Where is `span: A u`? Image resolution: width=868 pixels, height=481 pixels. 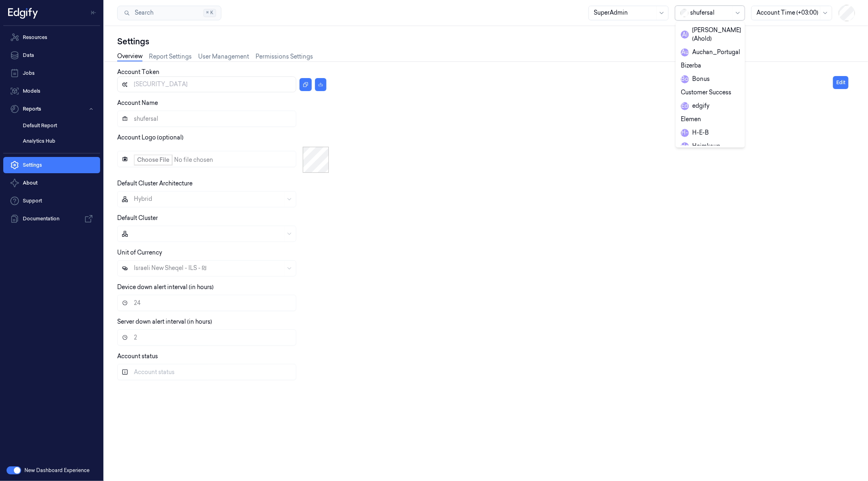
span: A u is located at coordinates (685, 52).